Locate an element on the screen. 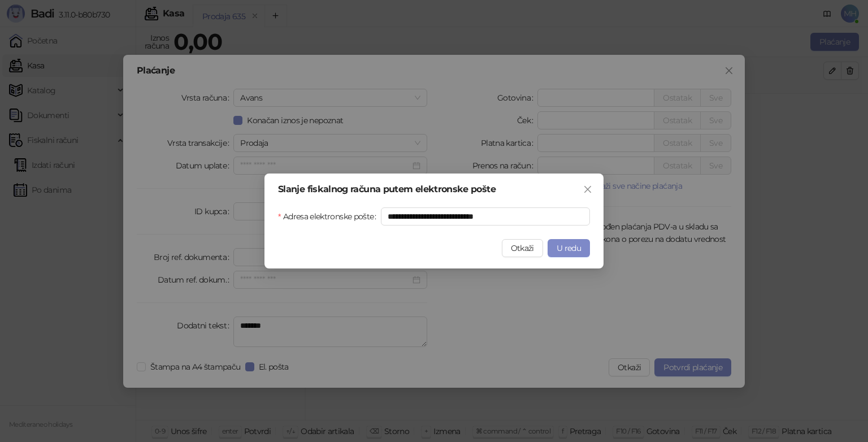  div: Slanje fiskalnog računa putem elektronske pošte is located at coordinates (434, 190).